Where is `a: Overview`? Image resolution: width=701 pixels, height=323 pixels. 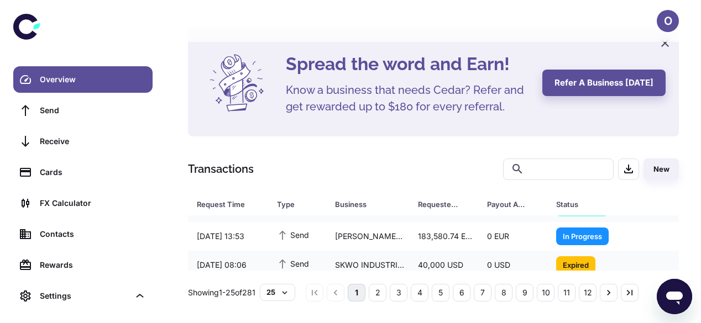
a: Overview is located at coordinates (83, 80).